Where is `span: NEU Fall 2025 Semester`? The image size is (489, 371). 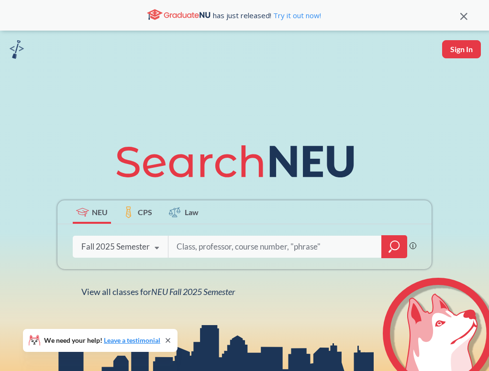 span: NEU Fall 2025 Semester is located at coordinates (193, 292).